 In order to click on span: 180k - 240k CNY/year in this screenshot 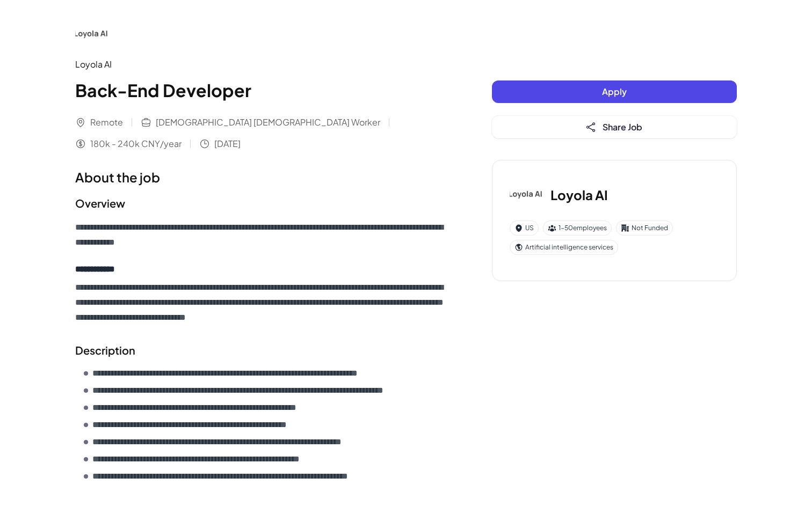, I will do `click(136, 144)`.